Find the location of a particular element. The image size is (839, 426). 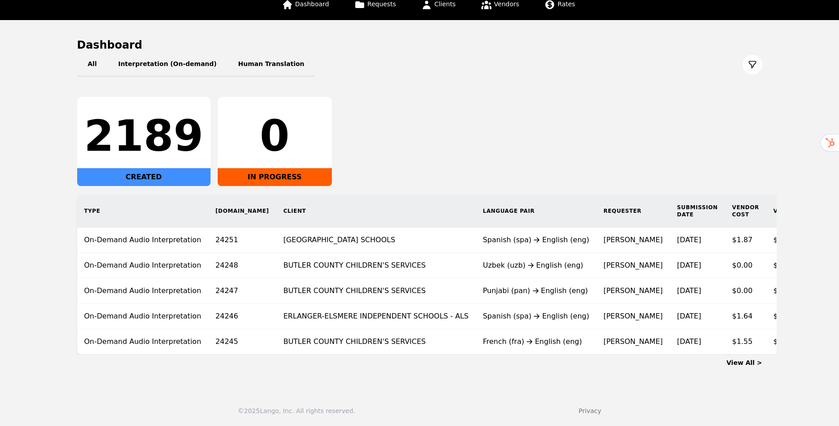

a: Privacy is located at coordinates (590, 411).